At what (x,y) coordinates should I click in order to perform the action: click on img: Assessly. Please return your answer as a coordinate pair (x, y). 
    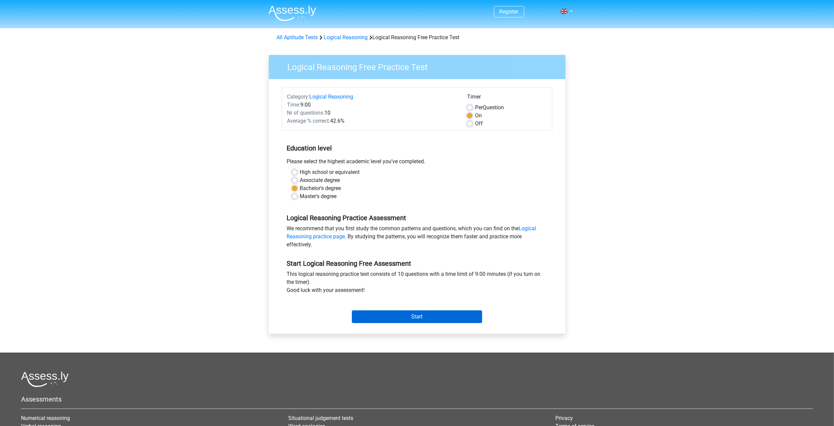
    Looking at the image, I should click on (292, 13).